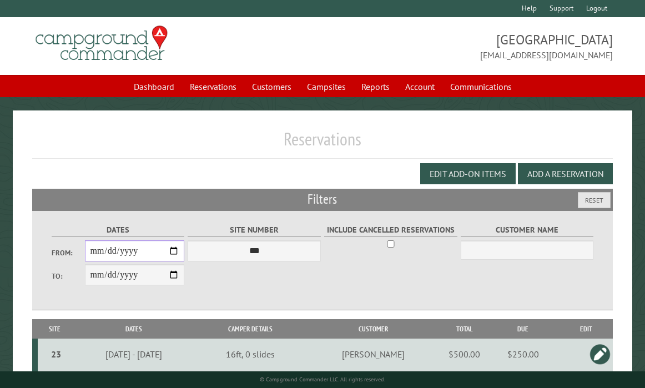  What do you see at coordinates (56, 354) in the screenshot?
I see `div: 23` at bounding box center [56, 354].